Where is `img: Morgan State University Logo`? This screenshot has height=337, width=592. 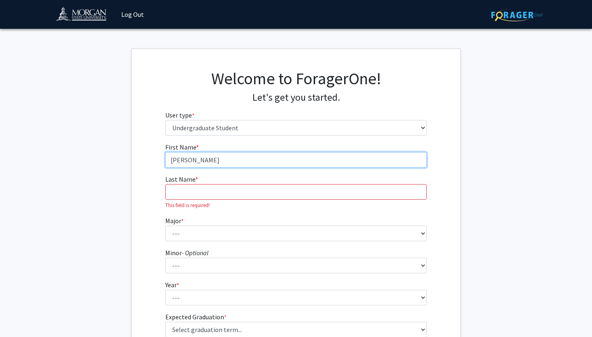 img: Morgan State University Logo is located at coordinates (85, 15).